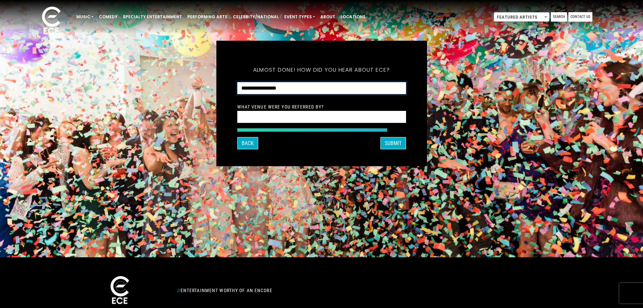  I want to click on a: Comedy, so click(108, 17).